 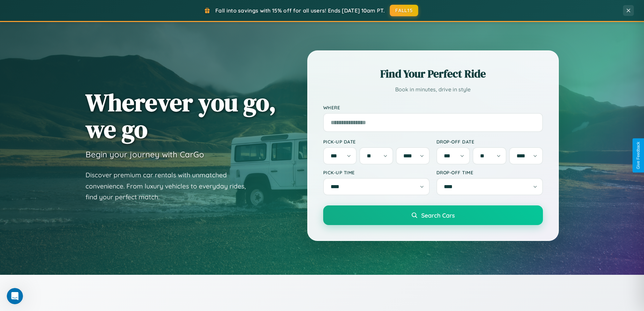 What do you see at coordinates (489, 172) in the screenshot?
I see `label: Drop-off Time` at bounding box center [489, 172].